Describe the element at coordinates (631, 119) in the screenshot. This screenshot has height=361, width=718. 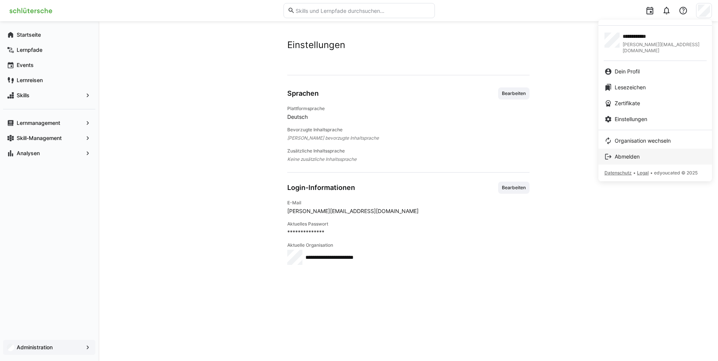
I see `span: Einstellungen` at that location.